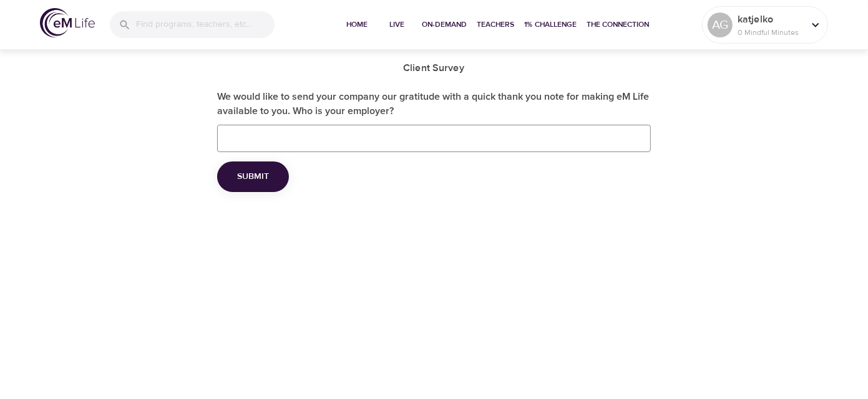 Image resolution: width=868 pixels, height=399 pixels. I want to click on button: Submit, so click(253, 177).